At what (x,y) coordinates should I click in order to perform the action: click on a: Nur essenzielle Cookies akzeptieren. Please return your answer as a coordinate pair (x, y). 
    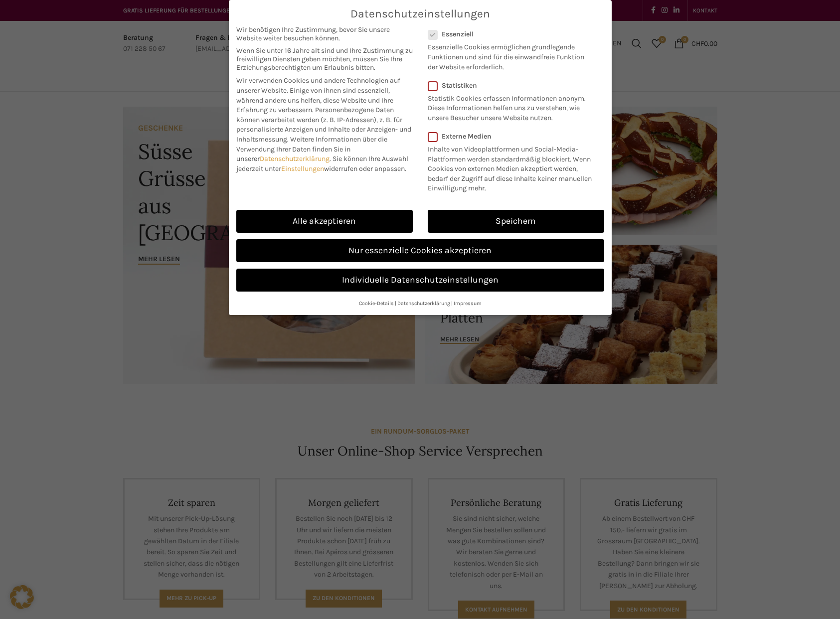
    Looking at the image, I should click on (420, 250).